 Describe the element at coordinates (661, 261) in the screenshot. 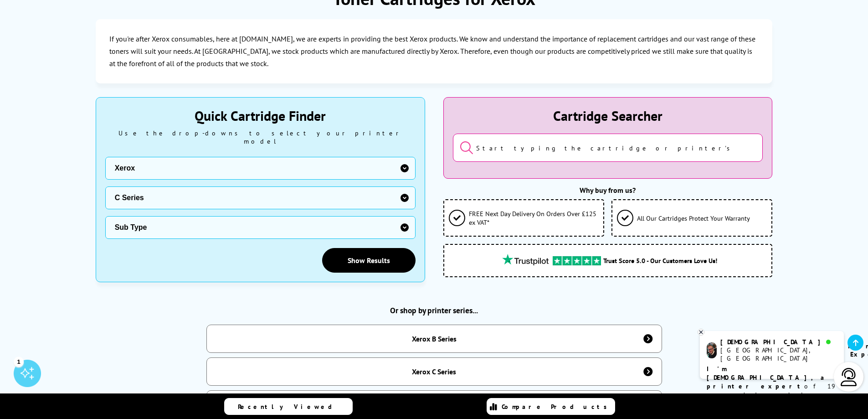

I see `span: Trust Score 5.0 - Our Customers Love Us!` at that location.